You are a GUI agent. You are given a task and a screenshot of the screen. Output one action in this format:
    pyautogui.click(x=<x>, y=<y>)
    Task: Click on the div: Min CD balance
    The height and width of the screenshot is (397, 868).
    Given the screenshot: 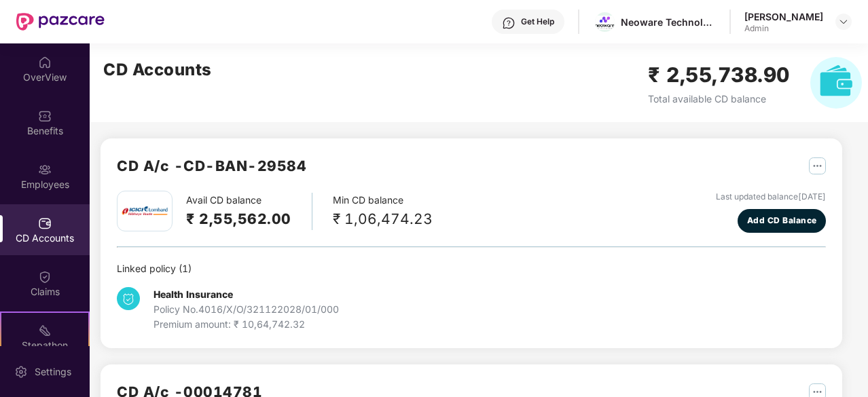 What is the action you would take?
    pyautogui.click(x=382, y=211)
    